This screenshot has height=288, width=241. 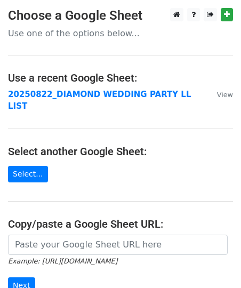 I want to click on strong: 20250822_DIAMOND WEDDING PARTY LL LIST, so click(x=99, y=100).